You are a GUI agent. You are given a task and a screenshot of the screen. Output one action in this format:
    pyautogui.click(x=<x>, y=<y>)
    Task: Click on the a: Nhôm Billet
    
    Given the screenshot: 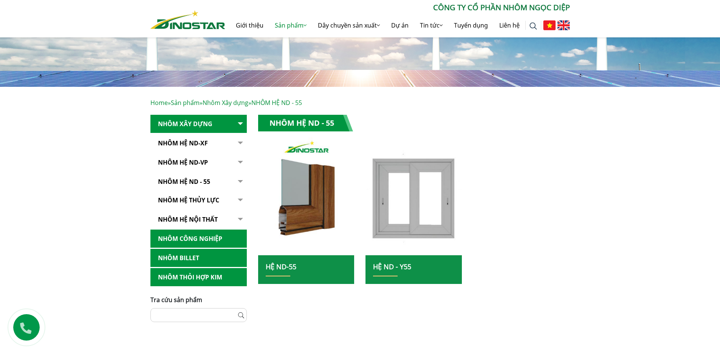 What is the action you would take?
    pyautogui.click(x=198, y=258)
    